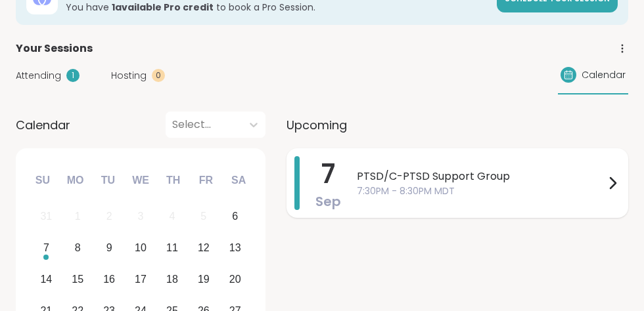  I want to click on div: 31, so click(46, 216).